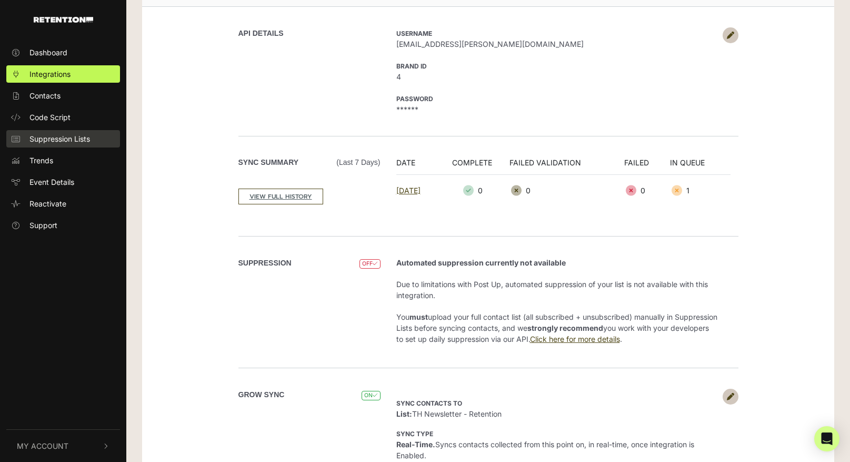 The image size is (850, 462). Describe the element at coordinates (50, 117) in the screenshot. I see `span: Code Script` at that location.